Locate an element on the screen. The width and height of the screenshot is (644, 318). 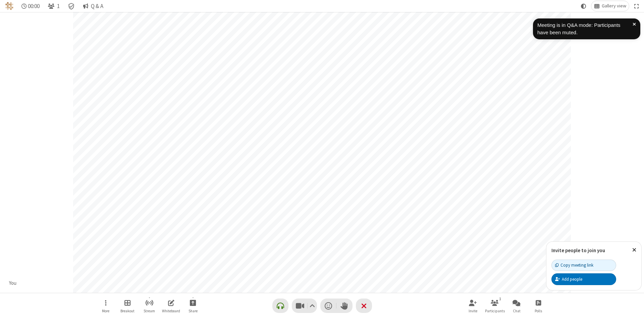
span: 1 is located at coordinates (58, 6).